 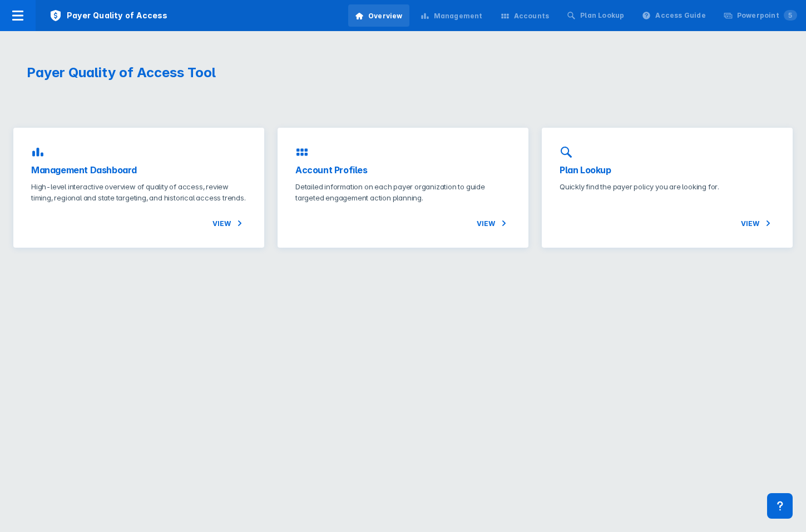 What do you see at coordinates (139, 170) in the screenshot?
I see `h3: Management Dashboard` at bounding box center [139, 170].